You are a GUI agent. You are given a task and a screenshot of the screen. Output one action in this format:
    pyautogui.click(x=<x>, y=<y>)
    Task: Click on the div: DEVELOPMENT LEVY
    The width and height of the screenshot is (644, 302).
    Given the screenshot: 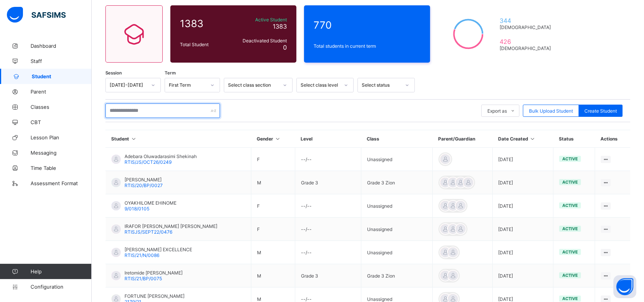 What is the action you would take?
    pyautogui.click(x=228, y=174)
    